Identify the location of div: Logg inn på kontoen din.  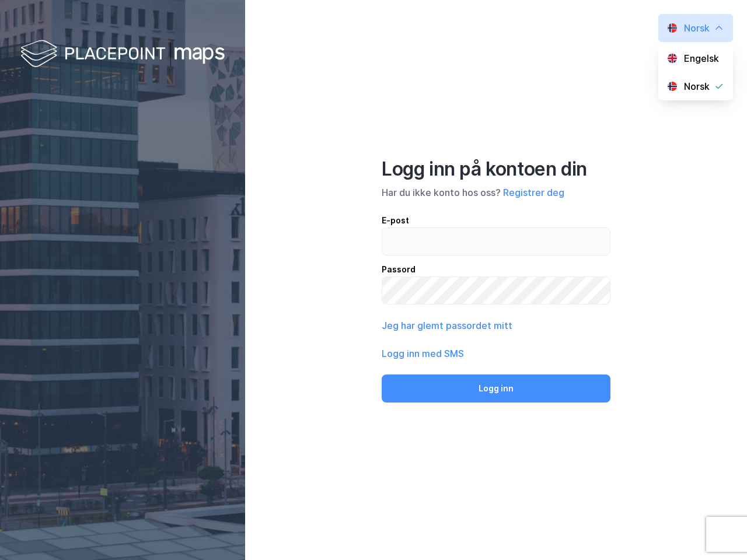
(496, 169).